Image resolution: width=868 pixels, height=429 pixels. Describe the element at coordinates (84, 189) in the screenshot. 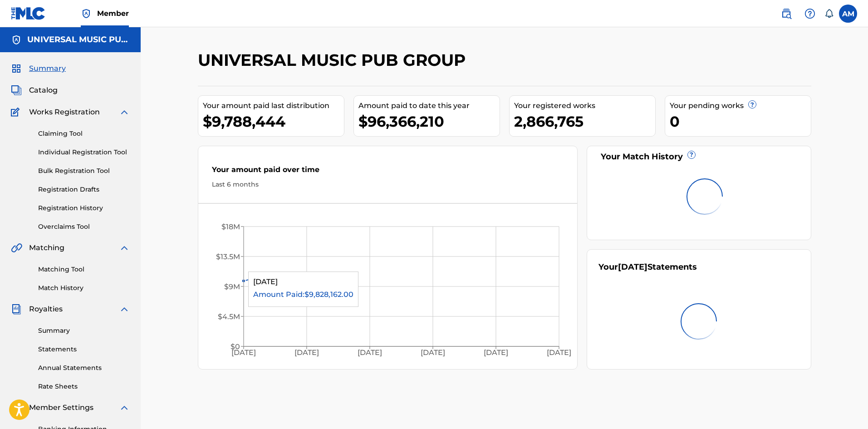

I see `a: Registration Drafts` at that location.